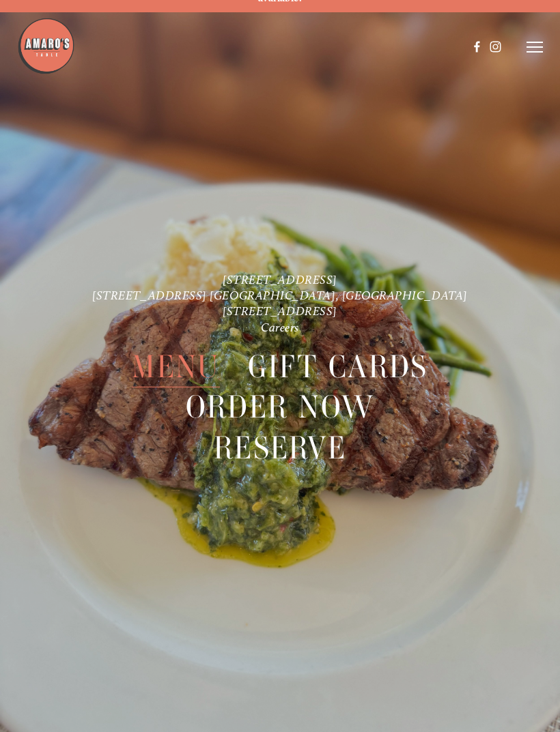  What do you see at coordinates (280, 407) in the screenshot?
I see `span: Order Now` at bounding box center [280, 407].